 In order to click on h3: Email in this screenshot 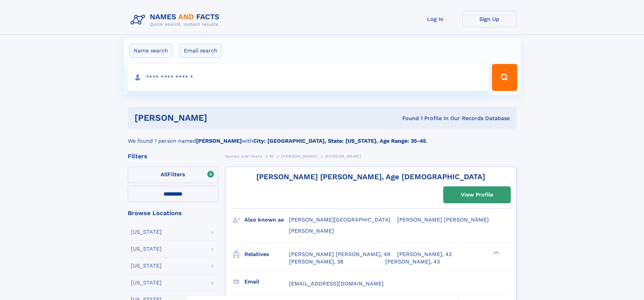, I will do `click(267, 281)`.